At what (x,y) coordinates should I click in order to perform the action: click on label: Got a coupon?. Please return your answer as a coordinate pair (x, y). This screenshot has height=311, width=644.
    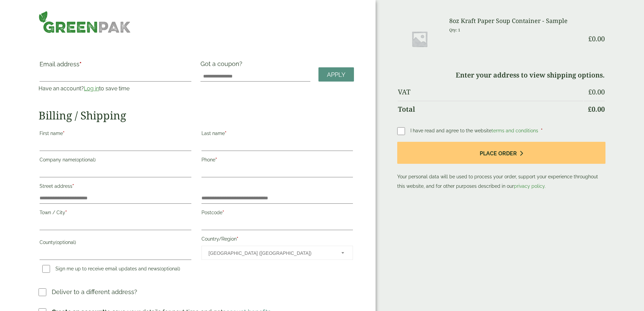
    Looking at the image, I should click on (223, 65).